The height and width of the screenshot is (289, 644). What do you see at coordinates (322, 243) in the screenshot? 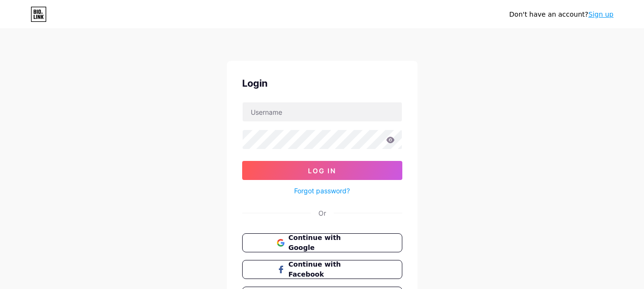
I see `button: Continue with Google` at bounding box center [322, 243].